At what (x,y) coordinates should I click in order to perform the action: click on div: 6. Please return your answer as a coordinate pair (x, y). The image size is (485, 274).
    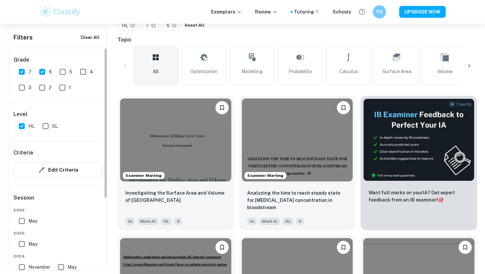
    Looking at the image, I should click on (171, 25).